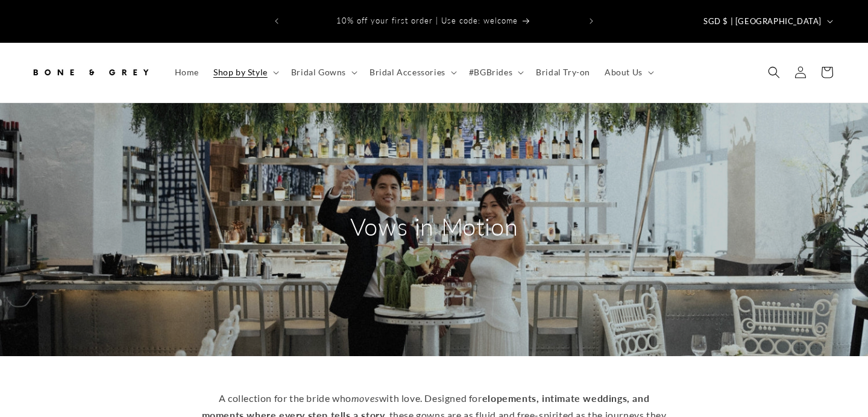 This screenshot has width=868, height=417. I want to click on summary: Shop by Style, so click(245, 72).